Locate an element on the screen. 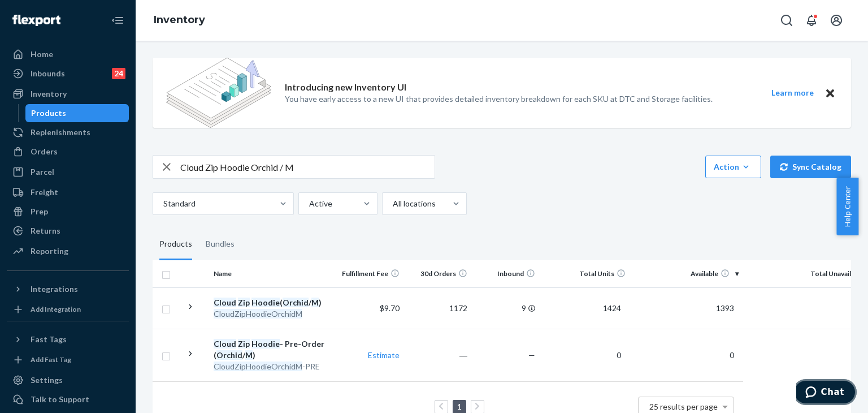  p: Introducing new Inventory UI is located at coordinates (345, 87).